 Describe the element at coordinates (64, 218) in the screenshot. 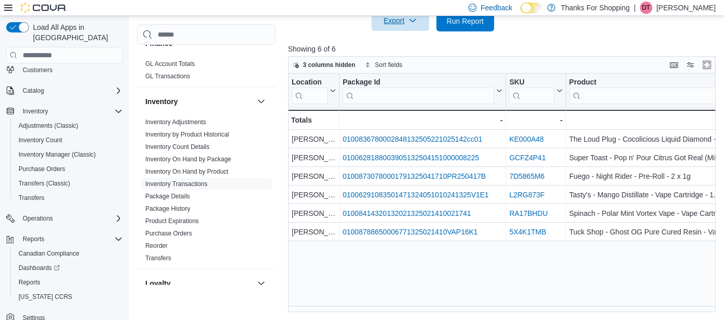

I see `button: Operations` at that location.